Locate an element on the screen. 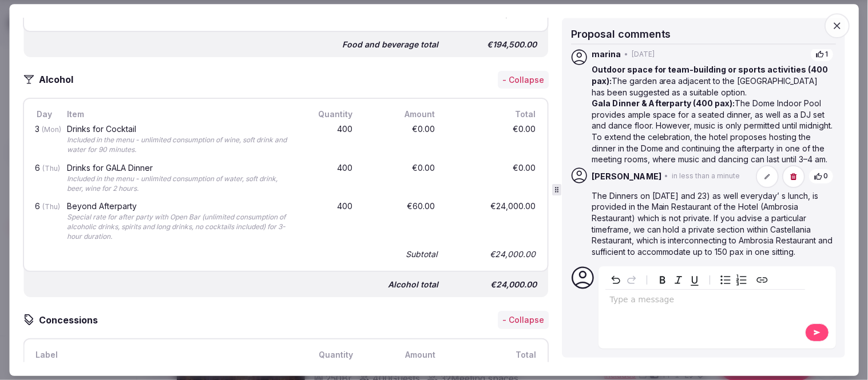 This screenshot has height=380, width=868. div: Beyond Afterparty is located at coordinates (178, 207).